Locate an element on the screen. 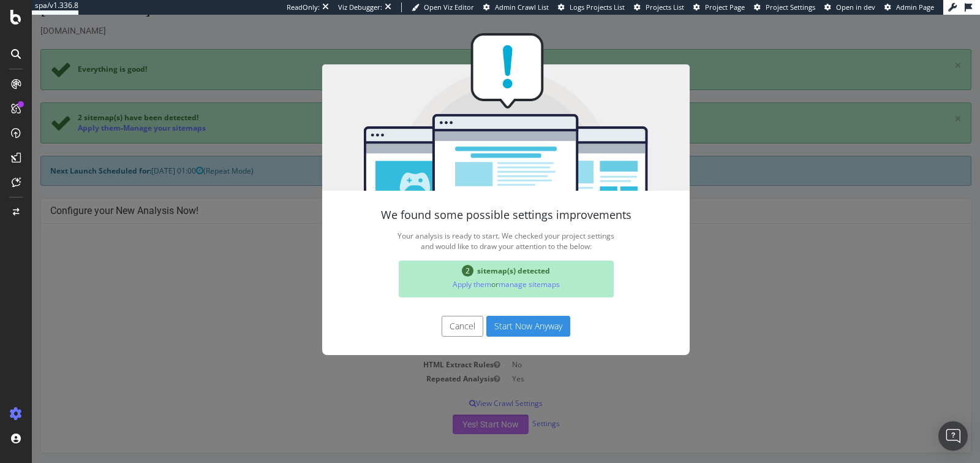  a: Apply them is located at coordinates (440, 269).